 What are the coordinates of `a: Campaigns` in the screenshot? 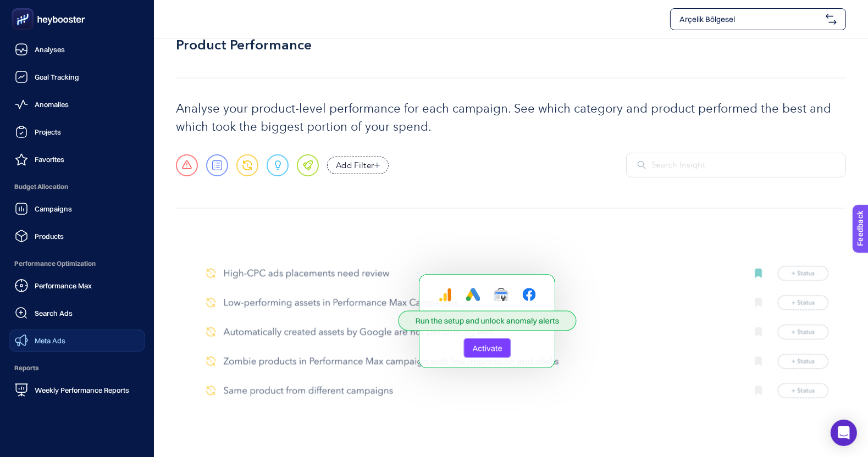 It's located at (77, 209).